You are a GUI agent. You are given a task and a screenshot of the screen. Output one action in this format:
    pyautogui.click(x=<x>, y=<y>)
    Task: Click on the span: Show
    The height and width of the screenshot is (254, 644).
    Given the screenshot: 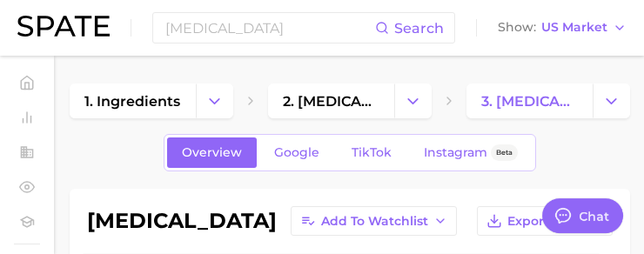 What is the action you would take?
    pyautogui.click(x=516, y=27)
    